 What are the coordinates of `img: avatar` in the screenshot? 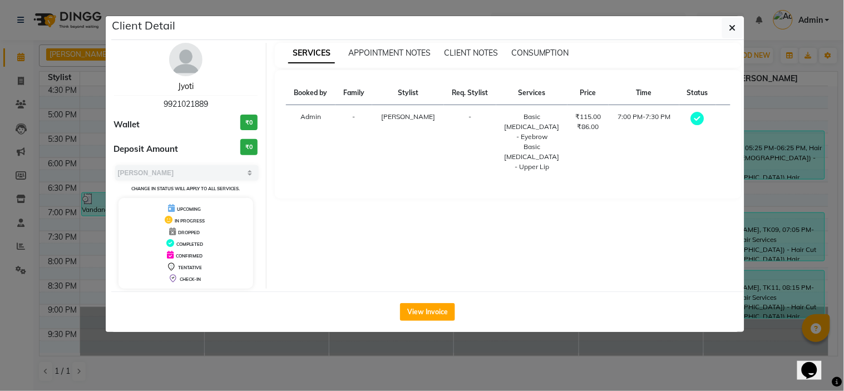 It's located at (186, 60).